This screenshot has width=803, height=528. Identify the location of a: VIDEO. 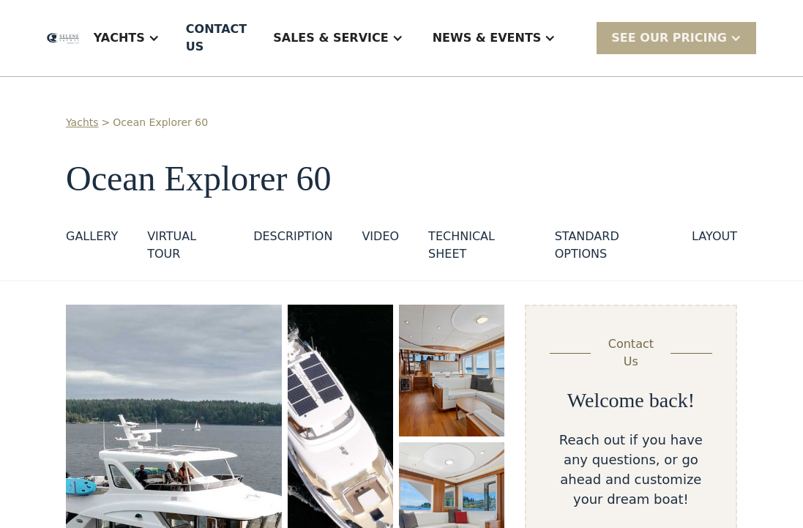
(380, 248).